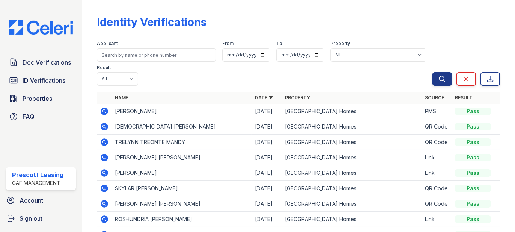  What do you see at coordinates (41, 62) in the screenshot?
I see `a: Doc Verifications` at bounding box center [41, 62].